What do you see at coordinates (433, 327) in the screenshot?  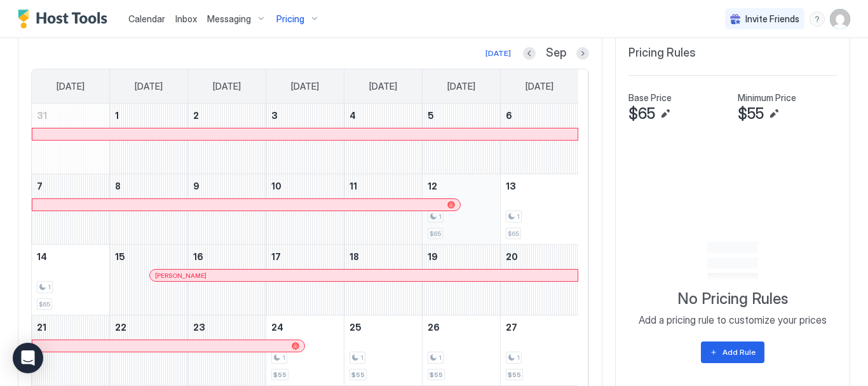 I see `span: 26` at bounding box center [433, 327].